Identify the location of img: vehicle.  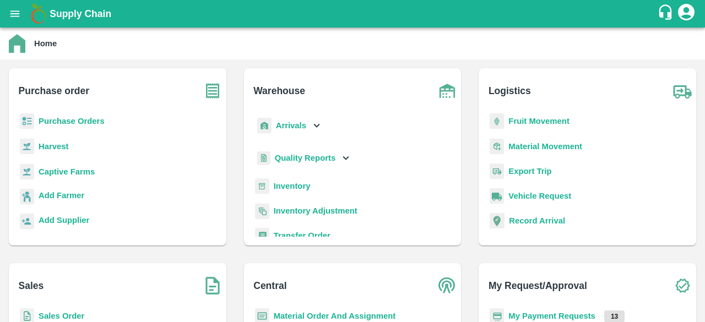
(497, 196).